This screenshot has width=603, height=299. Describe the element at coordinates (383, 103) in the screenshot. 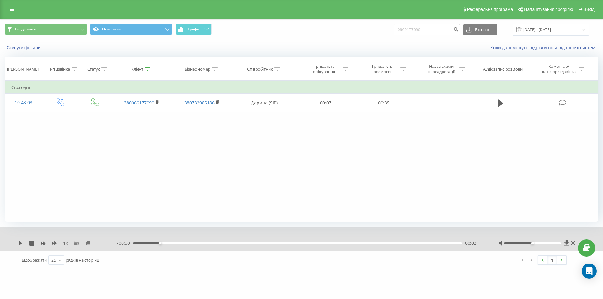

I see `td: 00:35` at that location.